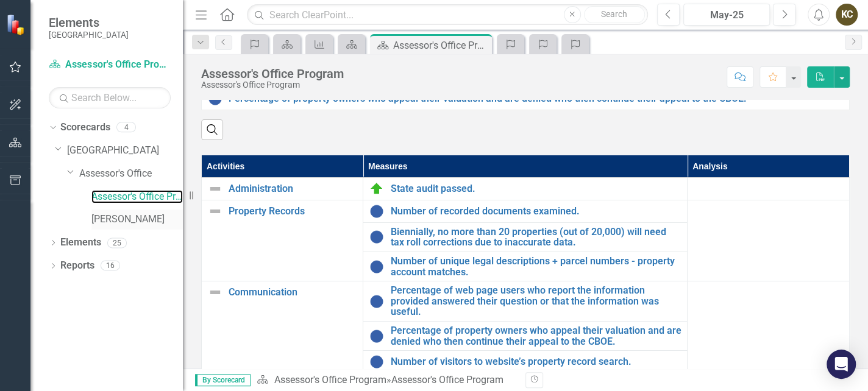 The width and height of the screenshot is (868, 391). What do you see at coordinates (535, 362) in the screenshot?
I see `a: Number of visitors to website’s property record search.` at bounding box center [535, 362].